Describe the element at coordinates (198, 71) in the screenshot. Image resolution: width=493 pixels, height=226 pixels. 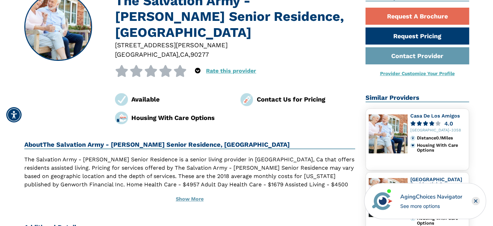
I see `div: Popover trigger` at that location.